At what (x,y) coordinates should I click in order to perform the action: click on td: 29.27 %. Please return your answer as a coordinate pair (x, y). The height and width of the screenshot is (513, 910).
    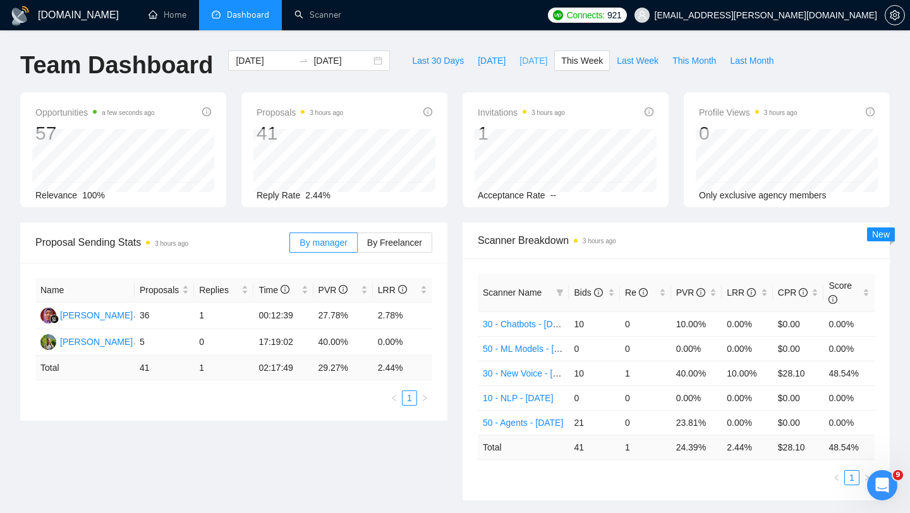
    Looking at the image, I should click on (343, 368).